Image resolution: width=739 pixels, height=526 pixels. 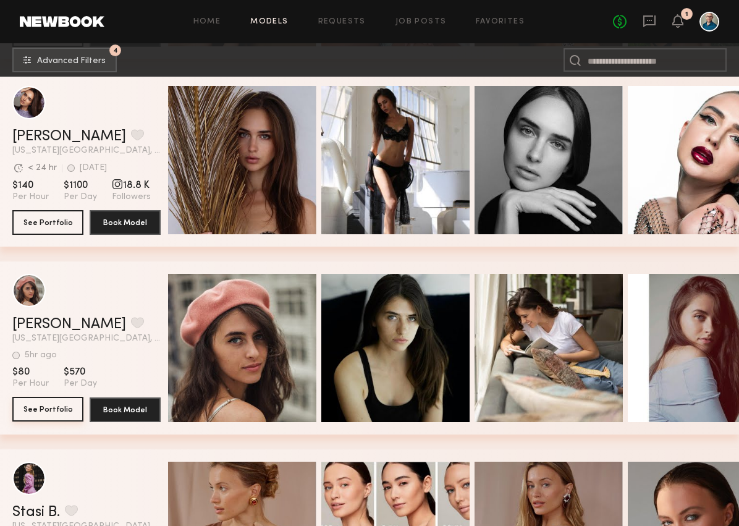 What do you see at coordinates (42, 168) in the screenshot?
I see `div: < 24 hr` at bounding box center [42, 168].